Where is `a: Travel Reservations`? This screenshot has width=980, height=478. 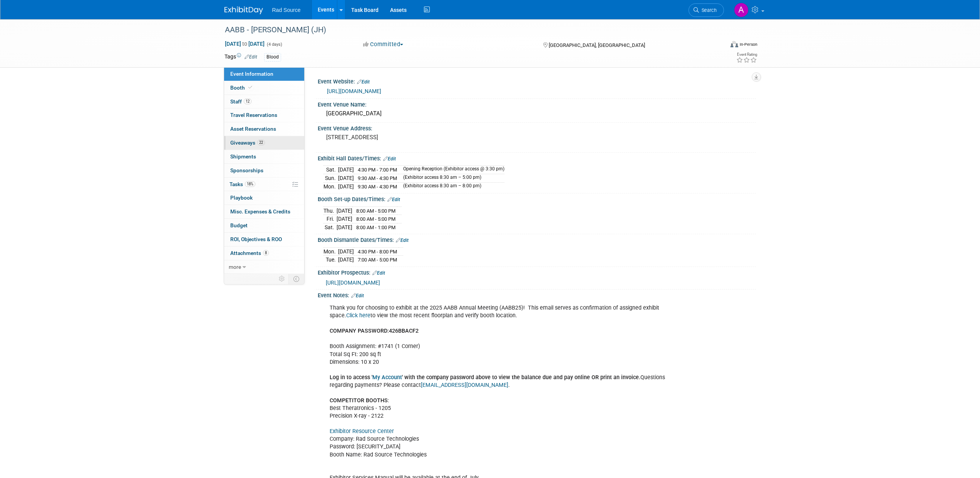
a: Travel Reservations is located at coordinates (264, 115).